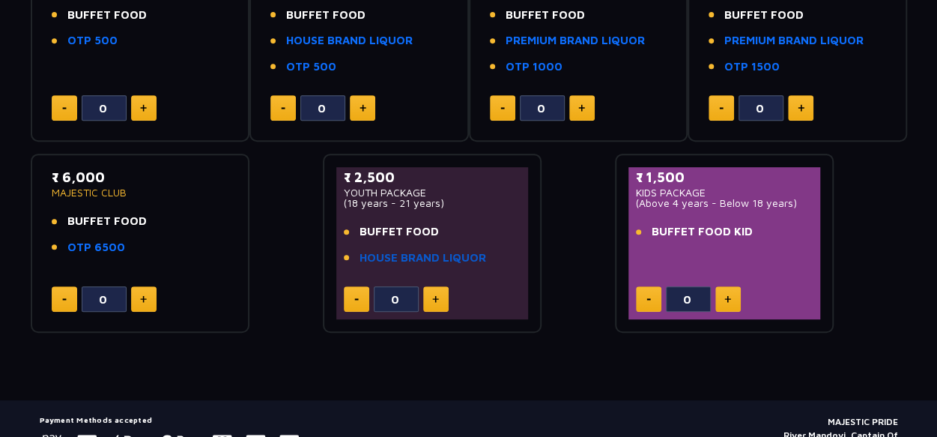 This screenshot has width=937, height=437. I want to click on a: OTP 6500, so click(96, 247).